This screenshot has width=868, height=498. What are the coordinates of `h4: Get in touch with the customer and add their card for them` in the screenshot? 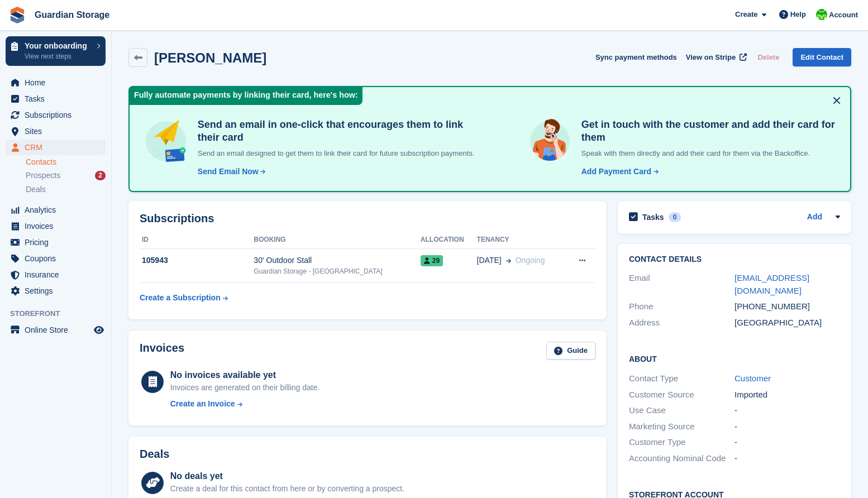 It's located at (706, 130).